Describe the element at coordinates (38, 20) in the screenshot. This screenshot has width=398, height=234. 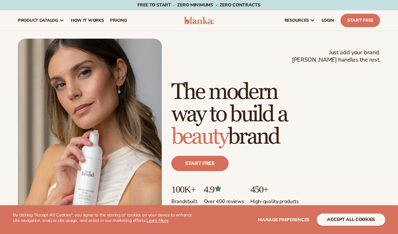
I see `span: product catalog` at that location.